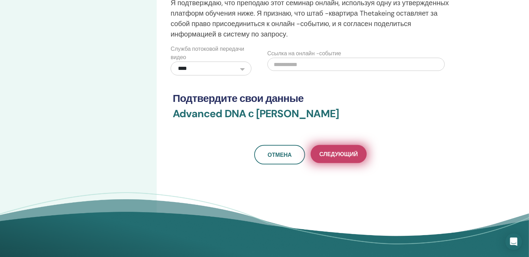 Image resolution: width=529 pixels, height=257 pixels. What do you see at coordinates (339, 154) in the screenshot?
I see `span: Следующий` at bounding box center [339, 154].